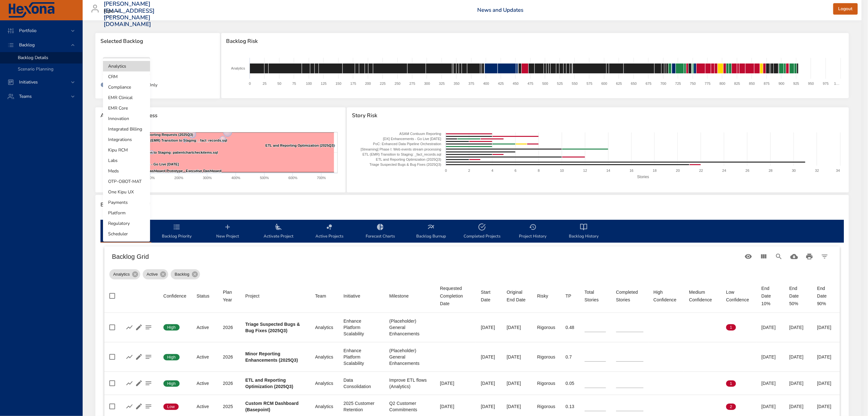 Image resolution: width=868 pixels, height=416 pixels. Describe the element at coordinates (126, 87) in the screenshot. I see `li: Compliance` at that location.